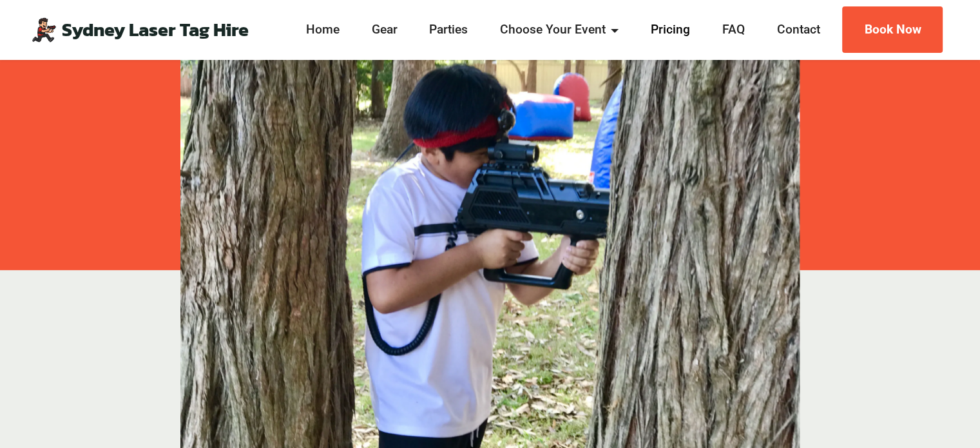  I want to click on img: Mobile Laser Tag Parties Sydney, so click(43, 30).